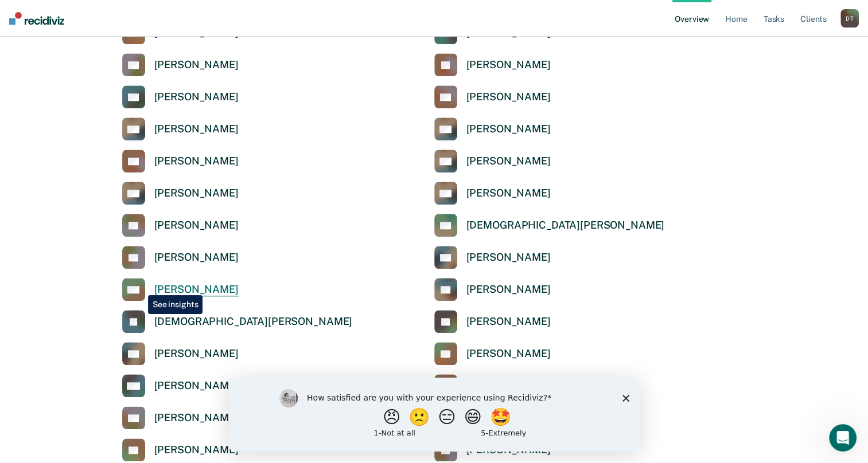  I want to click on div: Close survey, so click(397, 21).